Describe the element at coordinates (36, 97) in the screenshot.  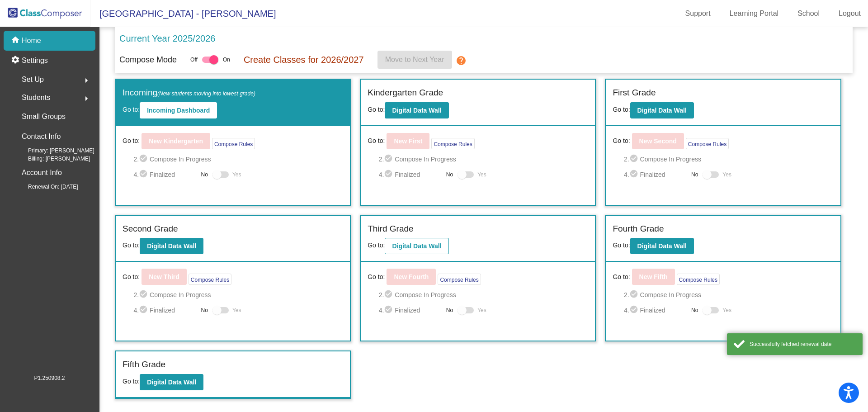
I see `span: Students` at that location.